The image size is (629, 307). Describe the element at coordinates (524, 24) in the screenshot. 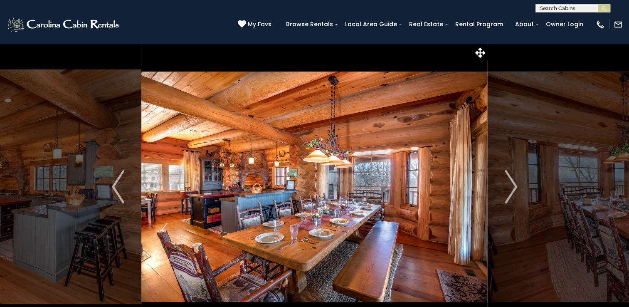

I see `a: About` at that location.